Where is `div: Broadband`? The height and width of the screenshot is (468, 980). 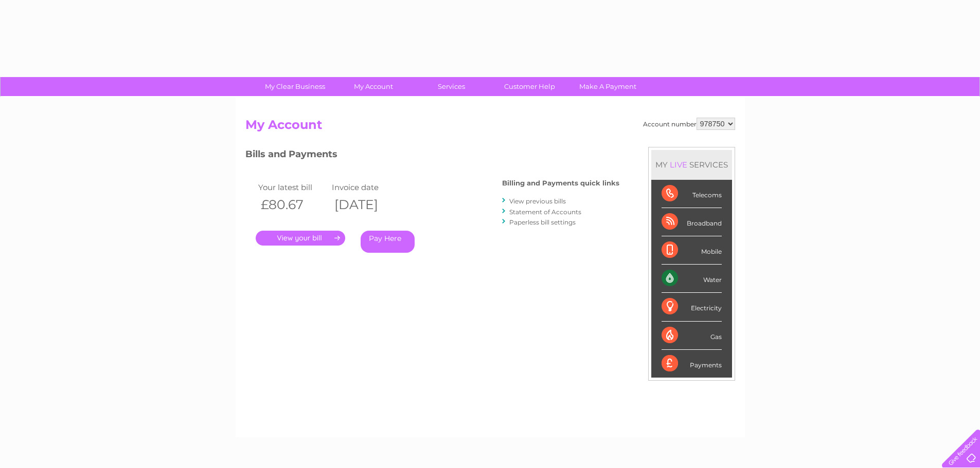
div: Broadband is located at coordinates (691, 222).